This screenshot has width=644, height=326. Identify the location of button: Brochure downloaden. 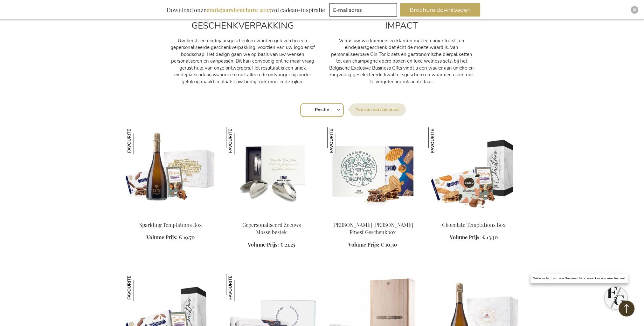
(440, 10).